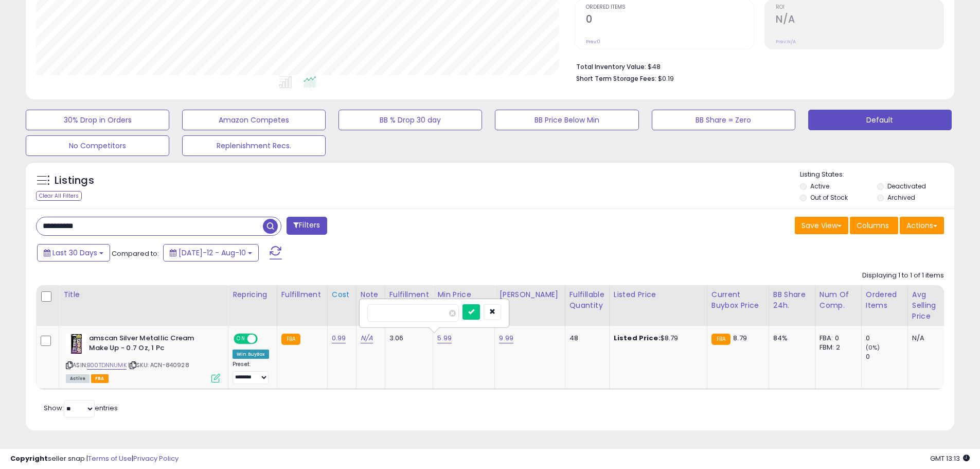 This screenshot has width=980, height=469. I want to click on small: Prev: 0, so click(594, 42).